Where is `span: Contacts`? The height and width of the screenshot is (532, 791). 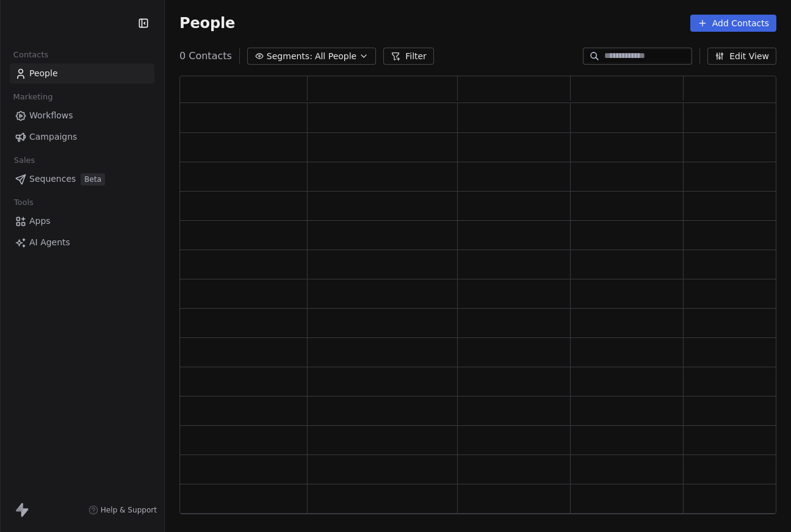 span: Contacts is located at coordinates (30, 55).